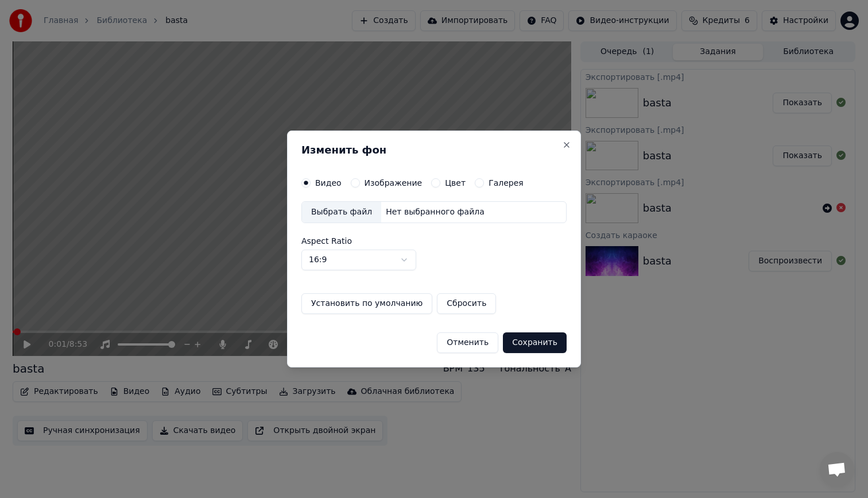  I want to click on label: Изображение, so click(394, 183).